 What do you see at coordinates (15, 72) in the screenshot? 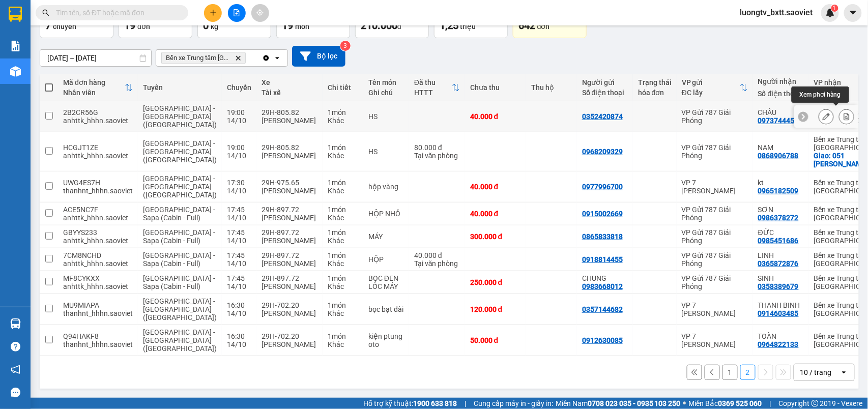
I see `img: warehouse-icon` at bounding box center [15, 72].